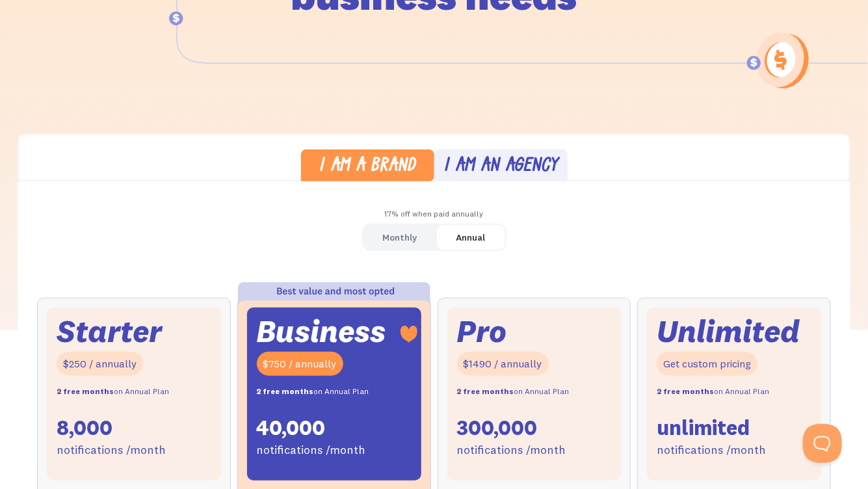 Image resolution: width=868 pixels, height=489 pixels. I want to click on div: Pro, so click(482, 331).